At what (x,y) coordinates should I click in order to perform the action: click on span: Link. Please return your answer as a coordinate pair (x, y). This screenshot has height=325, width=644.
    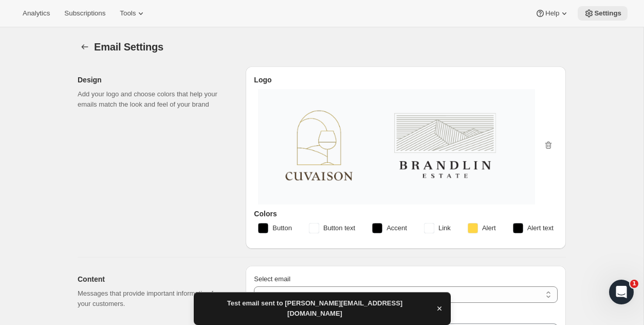
    Looking at the image, I should click on (445, 228).